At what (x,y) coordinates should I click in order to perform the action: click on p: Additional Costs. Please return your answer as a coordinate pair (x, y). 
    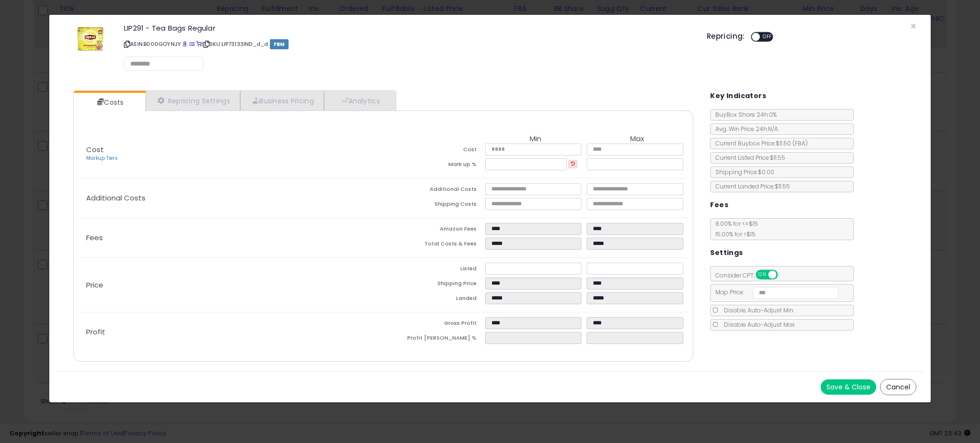
    Looking at the image, I should click on (231, 198).